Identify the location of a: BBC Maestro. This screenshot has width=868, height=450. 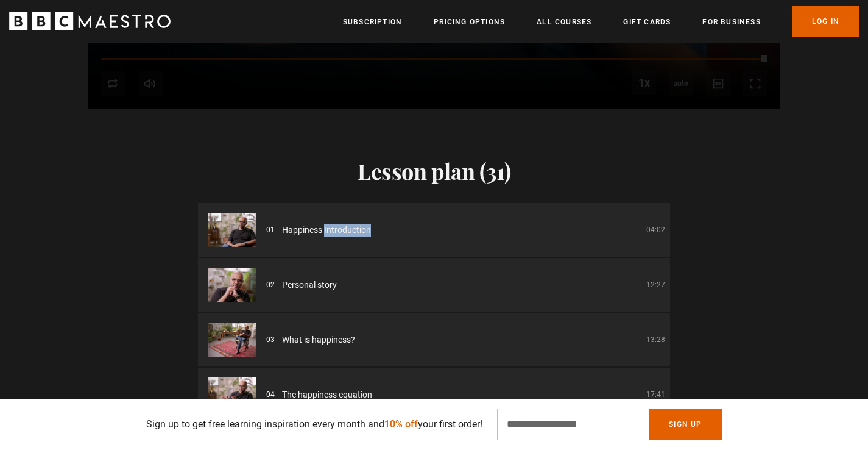
(89, 22).